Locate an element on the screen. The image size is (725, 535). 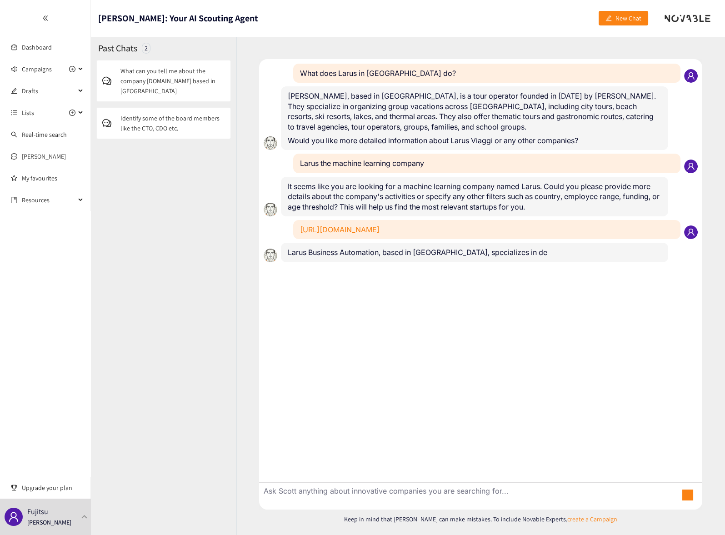
span: book is located at coordinates (14, 200).